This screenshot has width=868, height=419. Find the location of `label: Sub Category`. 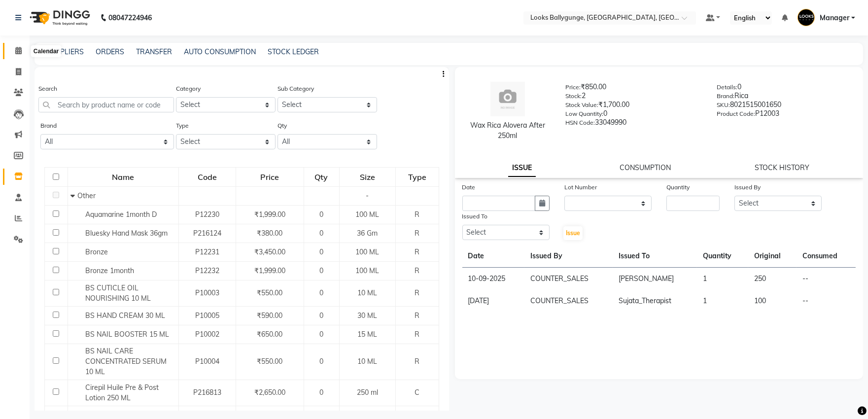

label: Sub Category is located at coordinates (296, 89).